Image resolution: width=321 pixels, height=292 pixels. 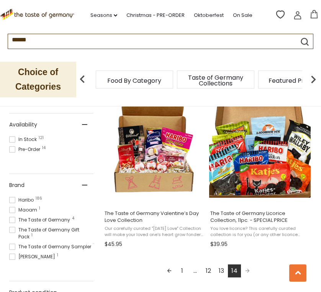 I want to click on span: The Taste of Germany Licorice Collection, 11pc. - SPECIAL PRICE, so click(x=260, y=217).